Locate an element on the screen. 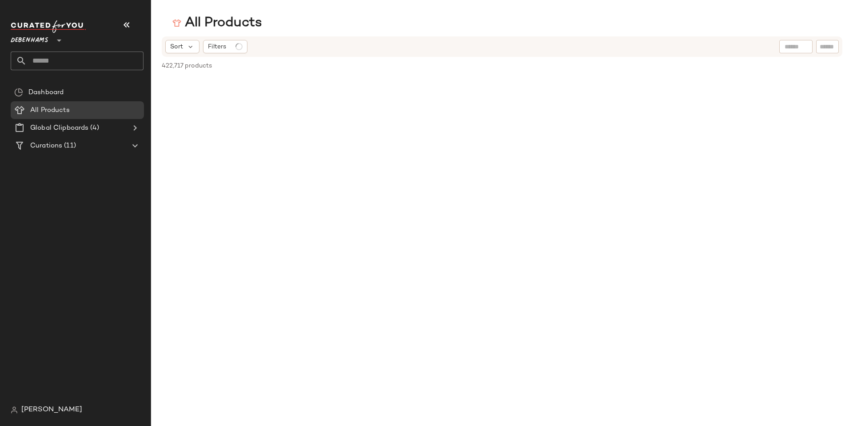 This screenshot has height=426, width=853. span: Filters is located at coordinates (217, 47).